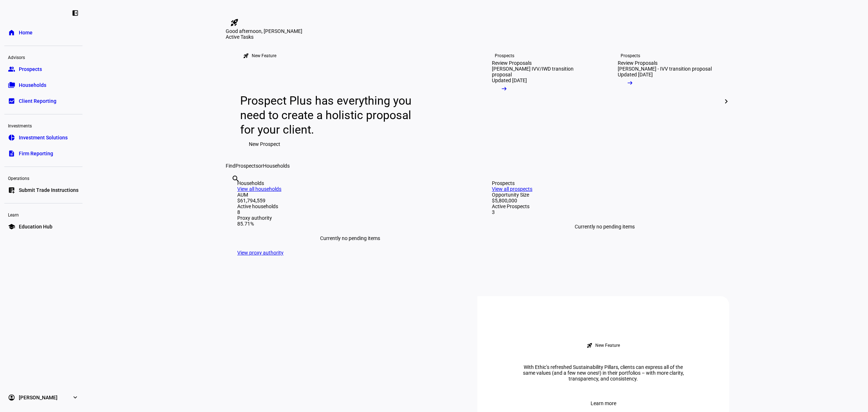  What do you see at coordinates (12, 138) in the screenshot?
I see `eth-mat-symbol: pie_chart` at bounding box center [12, 138].